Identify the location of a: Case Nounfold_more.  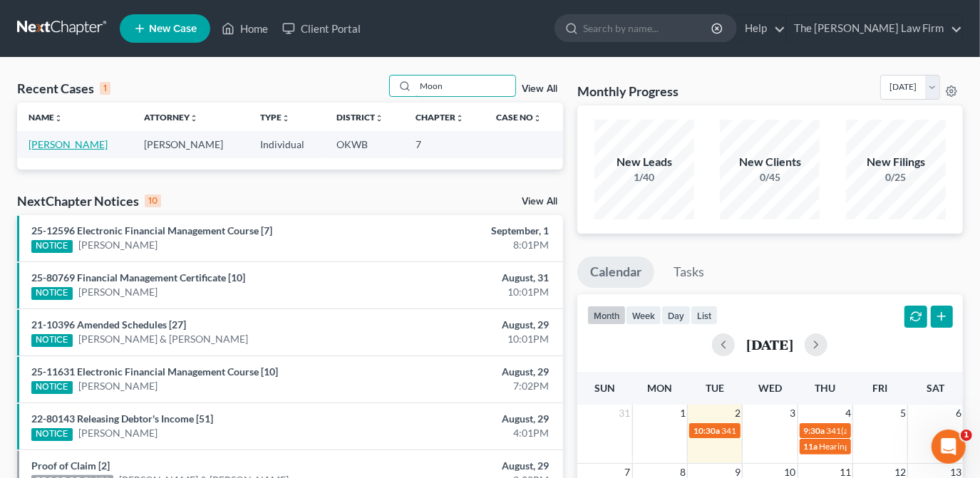
(520, 117).